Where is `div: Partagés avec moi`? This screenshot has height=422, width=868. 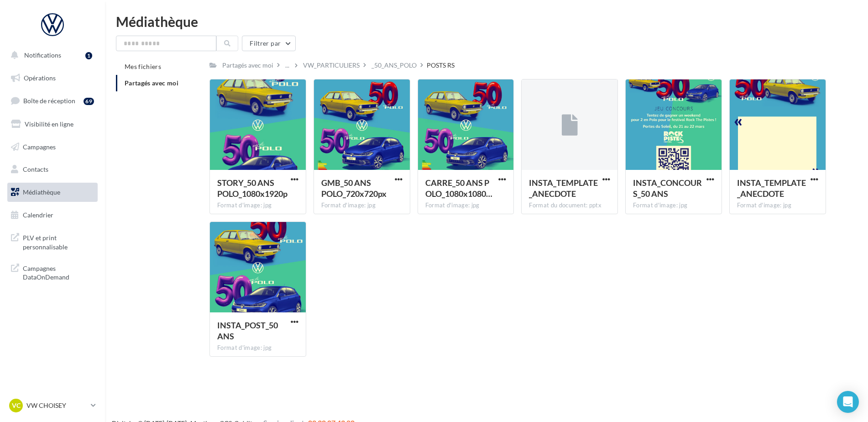
div: Partagés avec moi is located at coordinates (248, 65).